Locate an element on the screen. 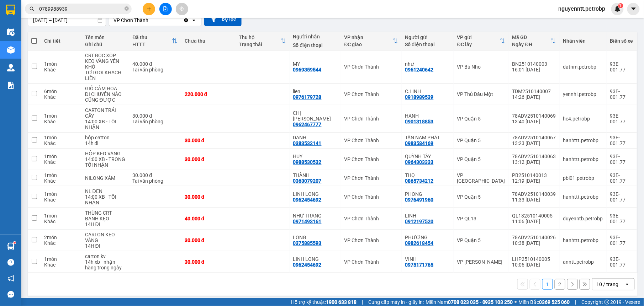  div: THỌ is located at coordinates (428, 175).